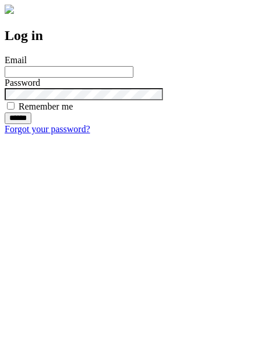 This screenshot has width=261, height=349. I want to click on label: Email, so click(16, 60).